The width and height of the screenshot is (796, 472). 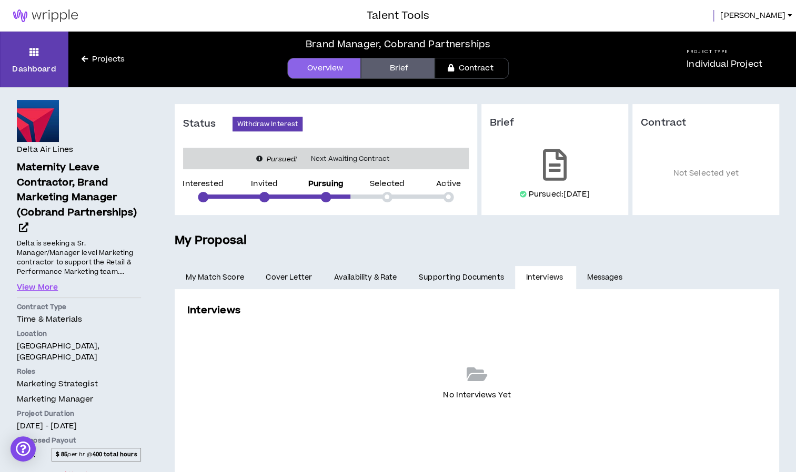 What do you see at coordinates (705, 123) in the screenshot?
I see `h3: Contract` at bounding box center [705, 123].